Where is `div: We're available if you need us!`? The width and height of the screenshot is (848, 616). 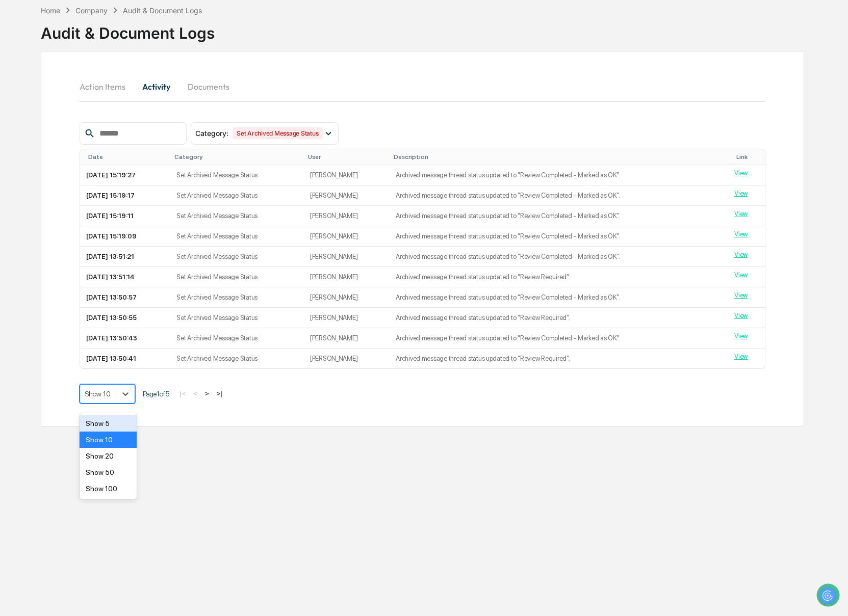
div: We're available if you need us! is located at coordinates (81, 92).